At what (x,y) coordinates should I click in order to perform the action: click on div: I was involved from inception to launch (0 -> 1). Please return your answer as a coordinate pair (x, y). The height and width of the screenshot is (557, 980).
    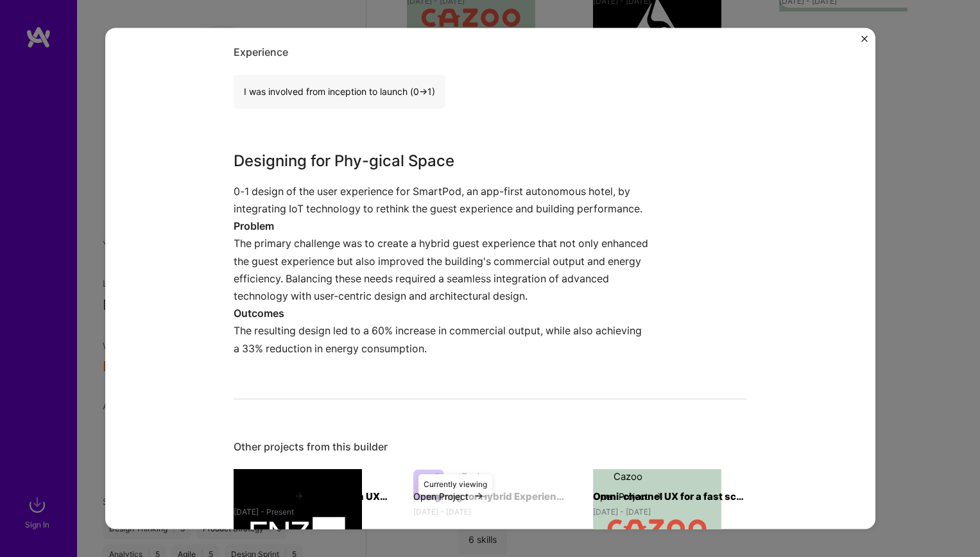
    Looking at the image, I should click on (339, 91).